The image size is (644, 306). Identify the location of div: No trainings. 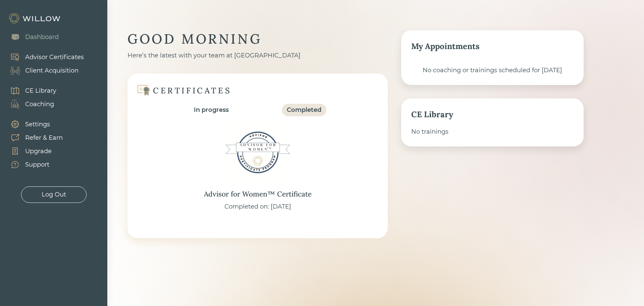
(492, 132).